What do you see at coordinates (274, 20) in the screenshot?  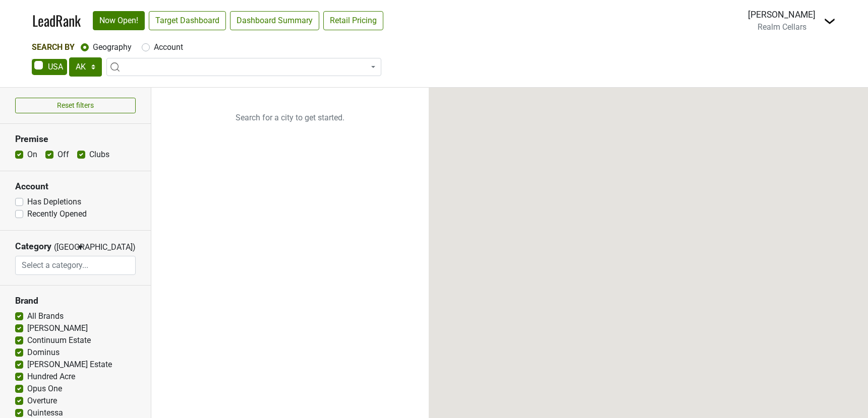 I see `a: Dashboard Summary` at bounding box center [274, 20].